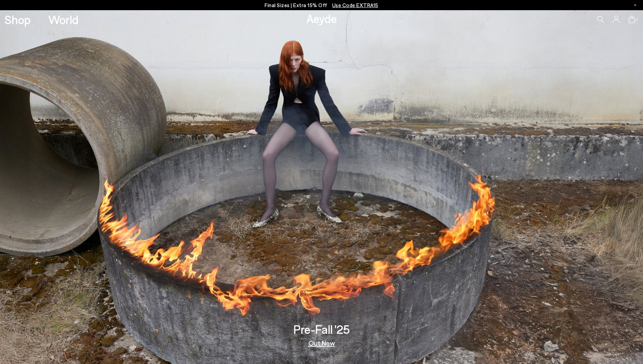 The image size is (643, 364). I want to click on p: Final Sizes | Extra 15% Off, so click(322, 5).